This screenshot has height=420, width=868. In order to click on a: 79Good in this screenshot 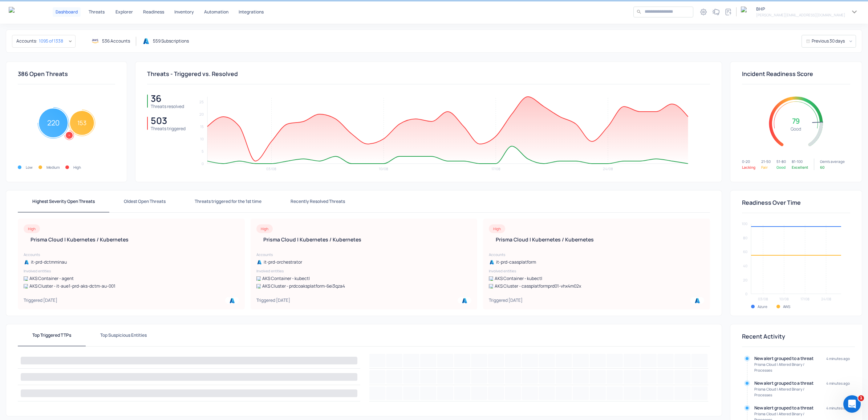, I will do `click(796, 124)`.